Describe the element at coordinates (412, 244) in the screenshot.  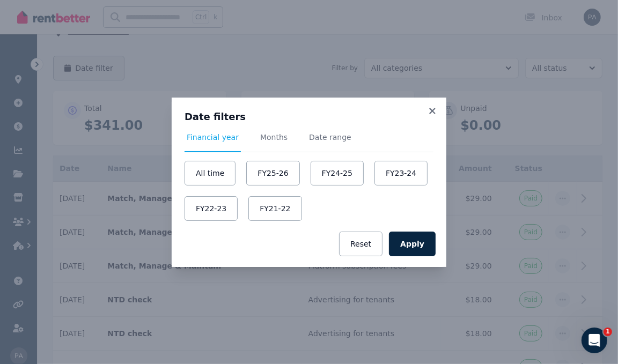
I see `button: Apply` at that location.